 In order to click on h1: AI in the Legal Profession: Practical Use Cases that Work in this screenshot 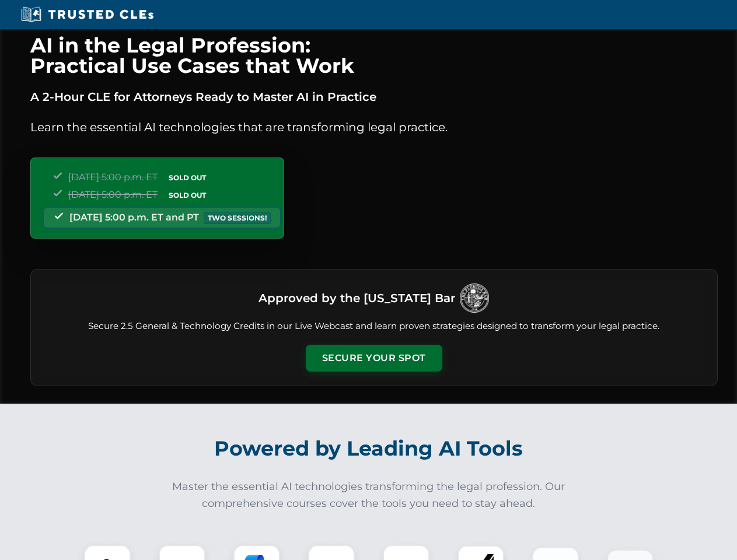, I will do `click(374, 55)`.